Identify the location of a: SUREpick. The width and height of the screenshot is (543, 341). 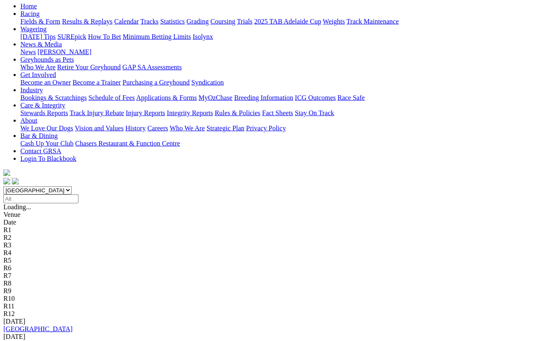
(72, 36).